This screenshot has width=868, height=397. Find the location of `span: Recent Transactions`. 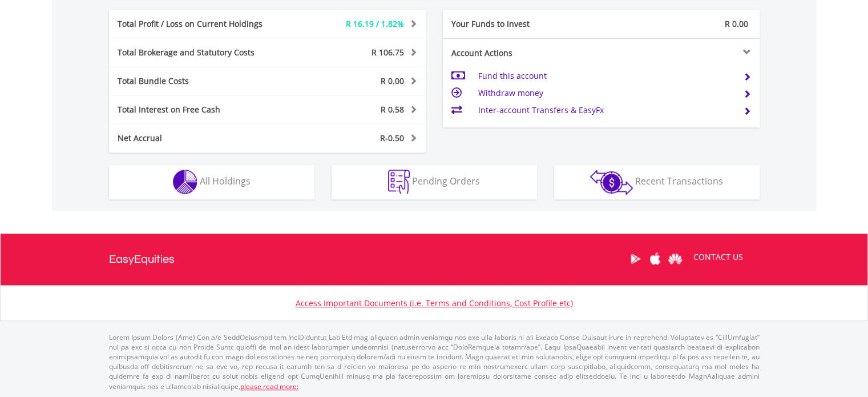

span: Recent Transactions is located at coordinates (679, 181).